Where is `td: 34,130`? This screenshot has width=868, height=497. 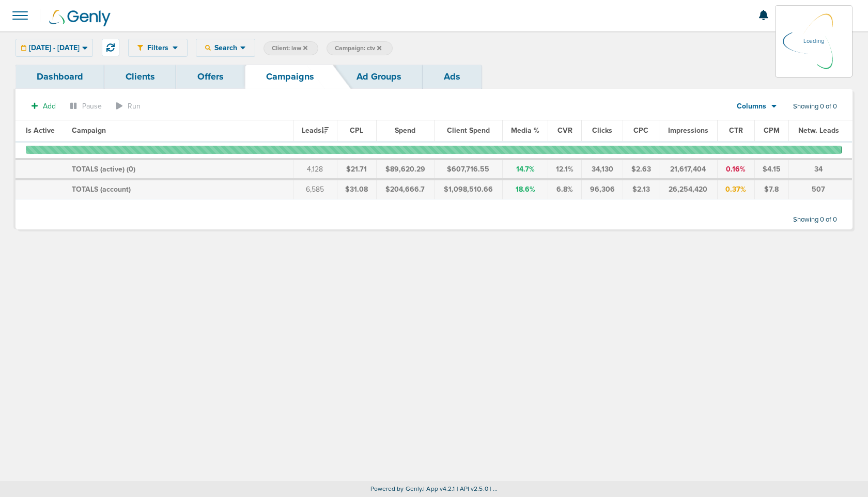
td: 34,130 is located at coordinates (603, 169).